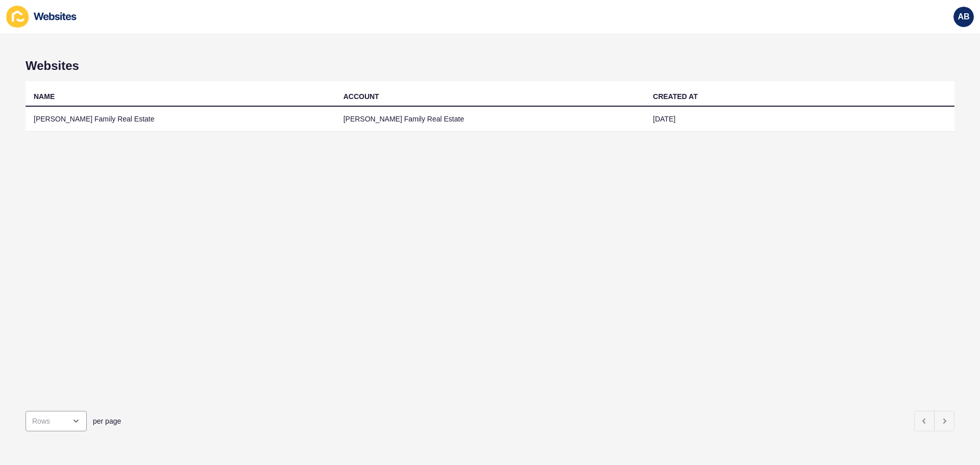  Describe the element at coordinates (490, 66) in the screenshot. I see `h1: Websites` at that location.